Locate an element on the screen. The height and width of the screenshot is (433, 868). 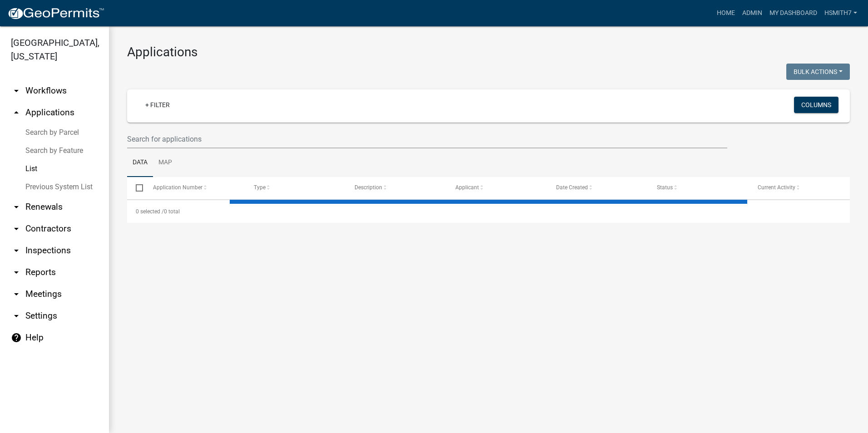
i: arrow_drop_up is located at coordinates (17, 113).